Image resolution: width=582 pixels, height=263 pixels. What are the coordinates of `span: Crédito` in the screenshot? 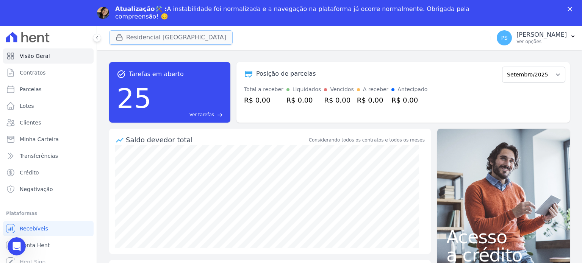 It's located at (29, 173).